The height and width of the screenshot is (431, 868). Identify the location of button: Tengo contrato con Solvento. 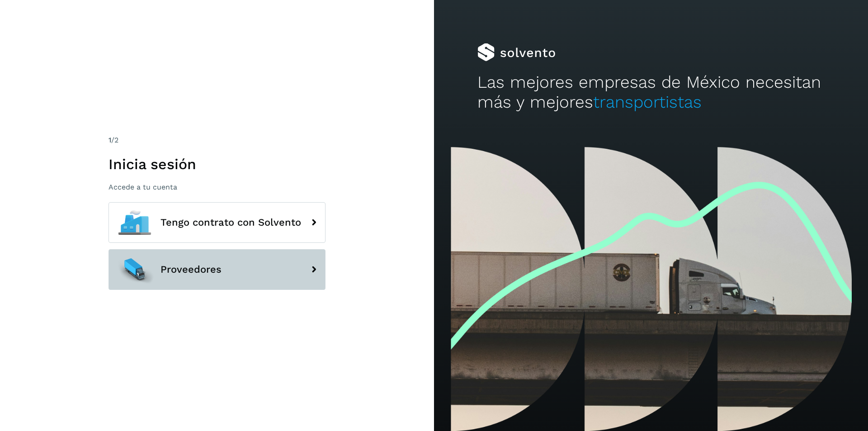
(217, 222).